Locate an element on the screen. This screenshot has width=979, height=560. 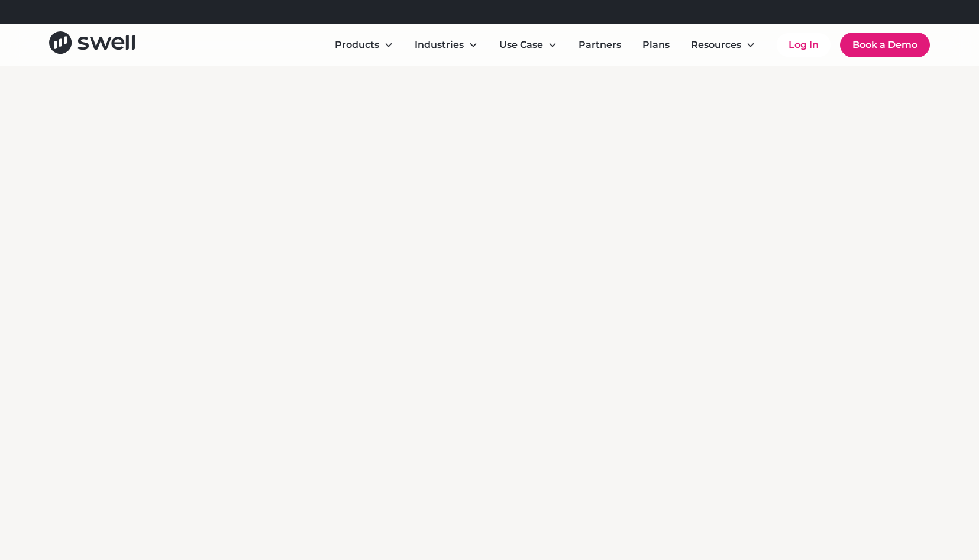
a: Plans is located at coordinates (656, 45).